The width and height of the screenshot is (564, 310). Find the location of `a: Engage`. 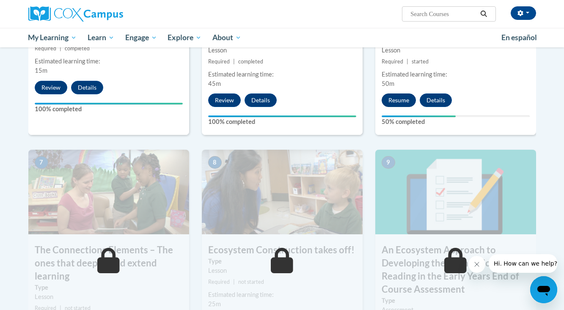

a: Engage is located at coordinates (141, 38).